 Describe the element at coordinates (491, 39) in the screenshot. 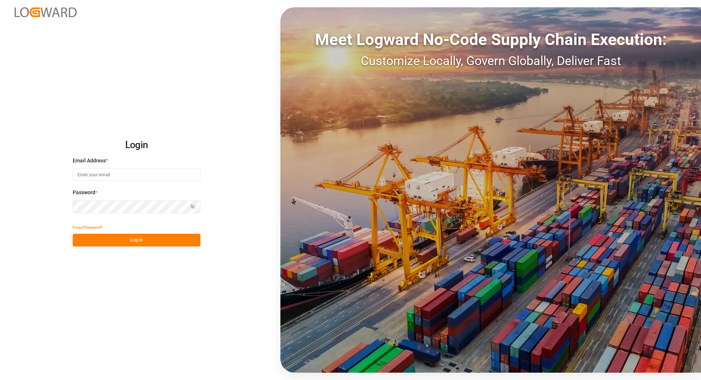

I see `div: Meet Logward No-Code Supply Chain Execution:` at that location.